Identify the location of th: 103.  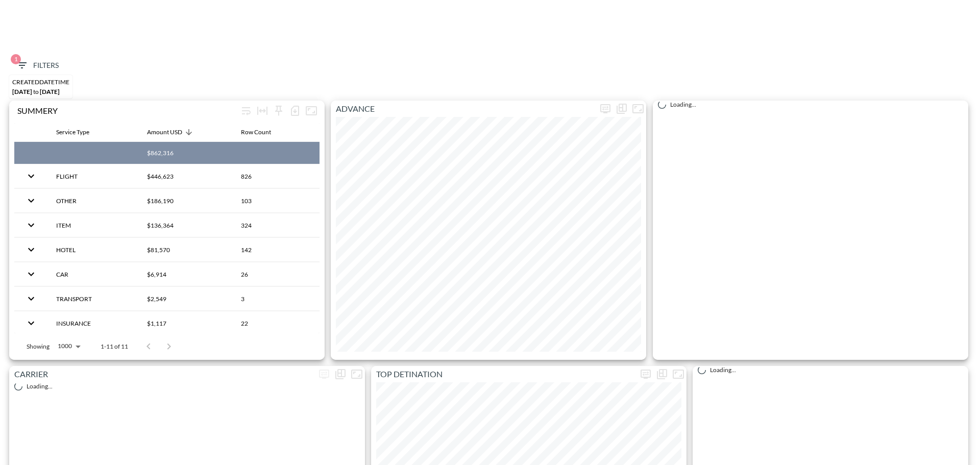
(276, 200).